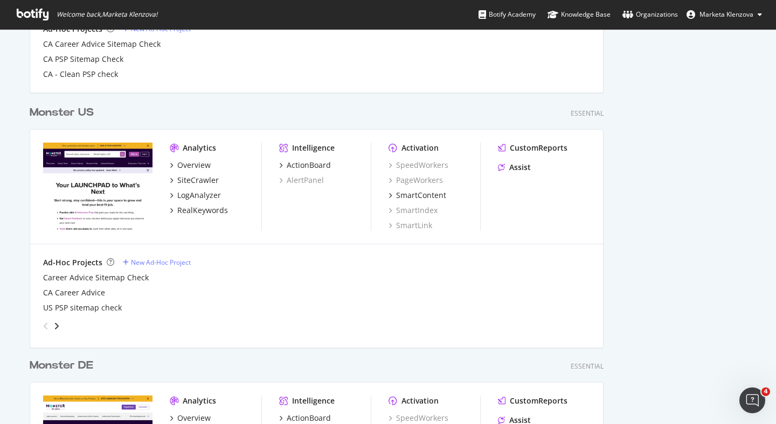  I want to click on a: SmartLink, so click(410, 226).